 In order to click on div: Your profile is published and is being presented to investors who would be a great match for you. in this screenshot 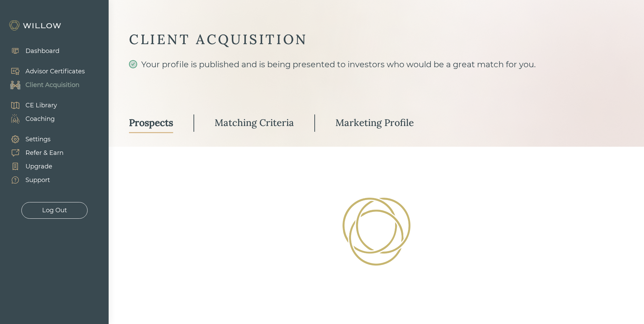, I will do `click(376, 77)`.